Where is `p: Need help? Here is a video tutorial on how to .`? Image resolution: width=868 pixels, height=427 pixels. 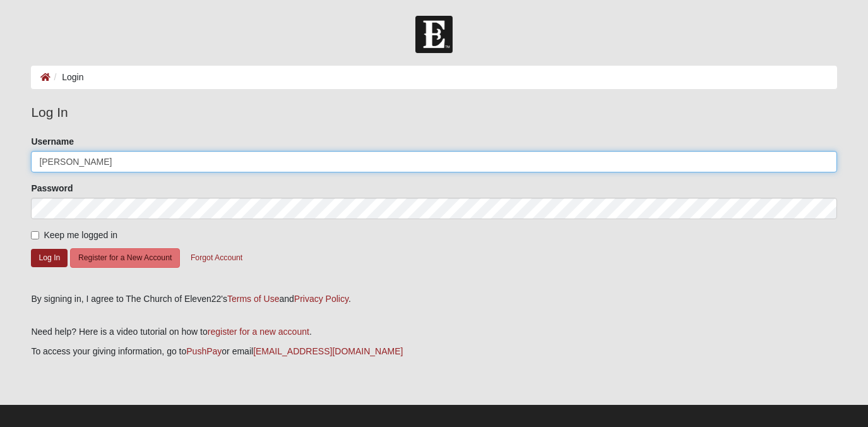
p: Need help? Here is a video tutorial on how to . is located at coordinates (433, 331).